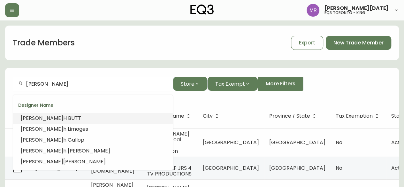 The height and width of the screenshot is (187, 404). Describe the element at coordinates (232, 84) in the screenshot. I see `button: Tax Exempt` at that location.